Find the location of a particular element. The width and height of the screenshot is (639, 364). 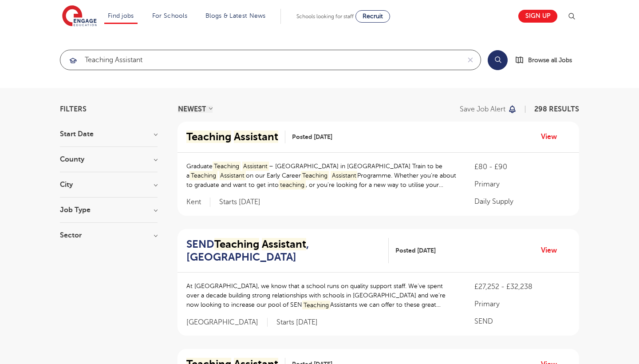

span: Filters is located at coordinates (73, 109).